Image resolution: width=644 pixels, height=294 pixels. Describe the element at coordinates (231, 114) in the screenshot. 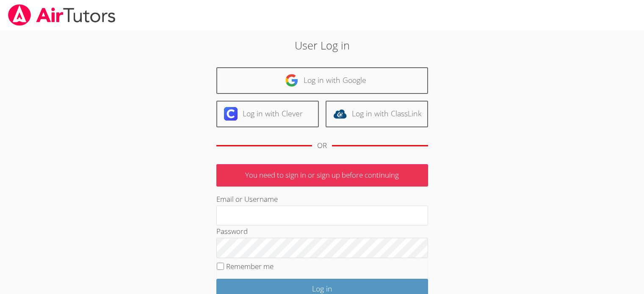

I see `img: clever-logo-6eab21bc6e7a338710f1a6ff85c0baf02591cd810cc4098c63d3a4b26e2feb20.svg` at that location.